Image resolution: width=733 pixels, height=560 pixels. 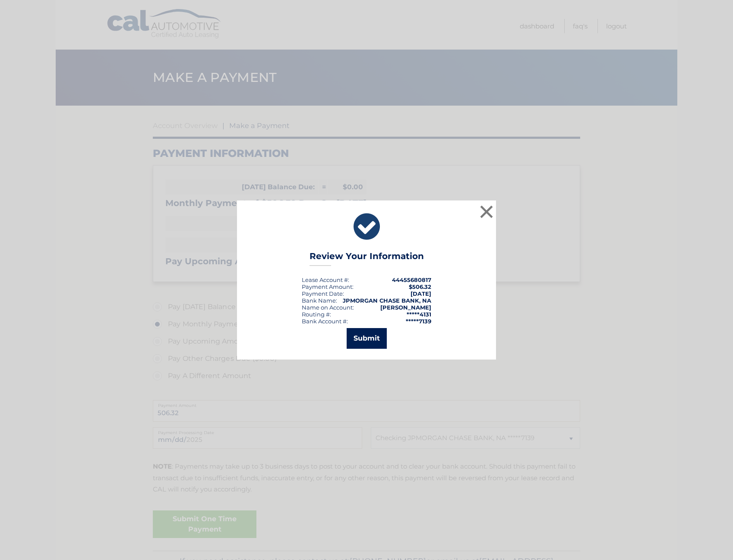 I want to click on div: Name on Account:, so click(x=327, y=308).